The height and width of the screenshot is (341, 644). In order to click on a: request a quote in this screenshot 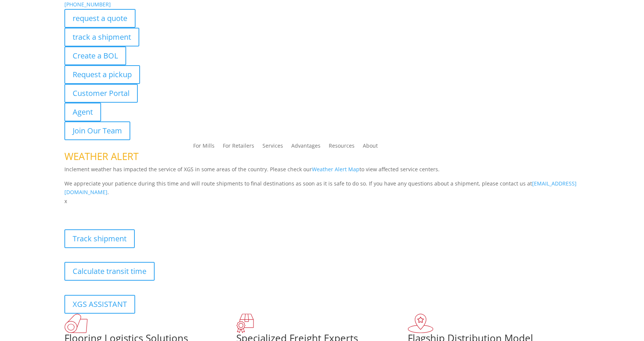, I will do `click(100, 18)`.